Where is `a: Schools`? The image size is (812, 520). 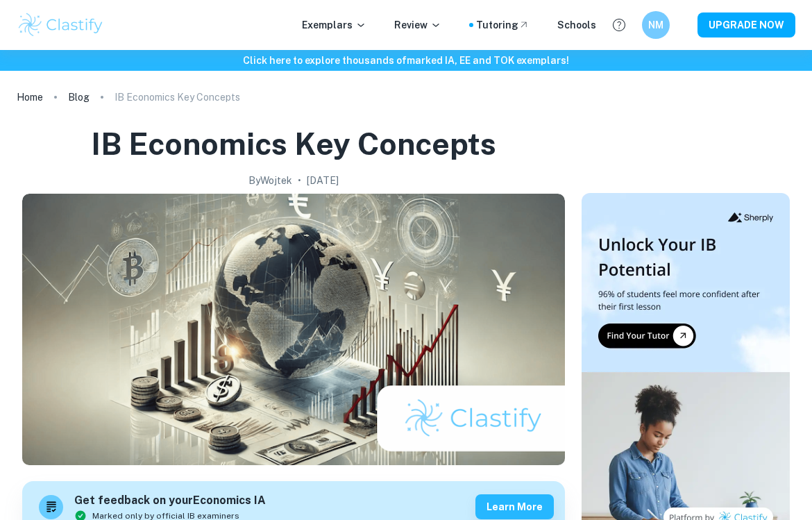 a: Schools is located at coordinates (577, 25).